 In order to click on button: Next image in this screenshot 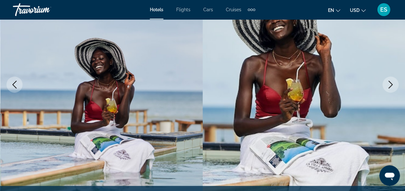, I will do `click(390, 85)`.